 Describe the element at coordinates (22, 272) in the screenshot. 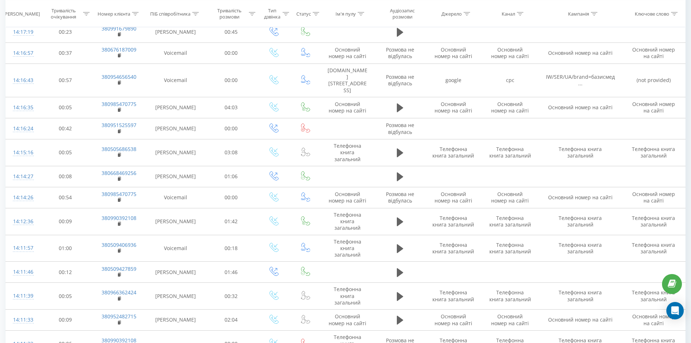

I see `div: 14:11:46` at that location.